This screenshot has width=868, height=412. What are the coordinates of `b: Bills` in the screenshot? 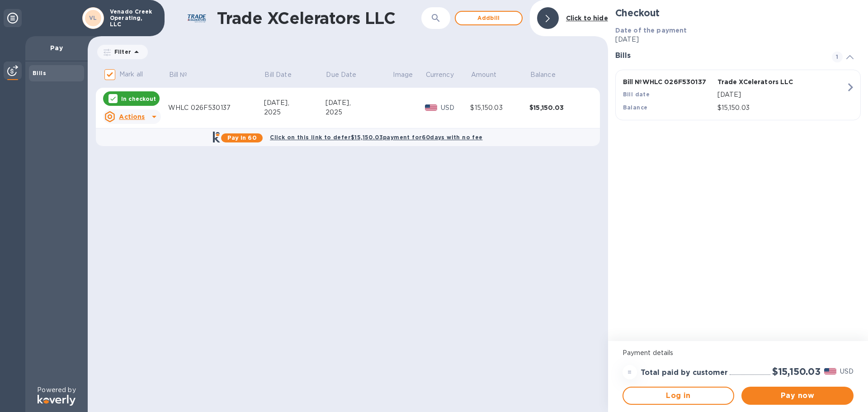 It's located at (39, 73).